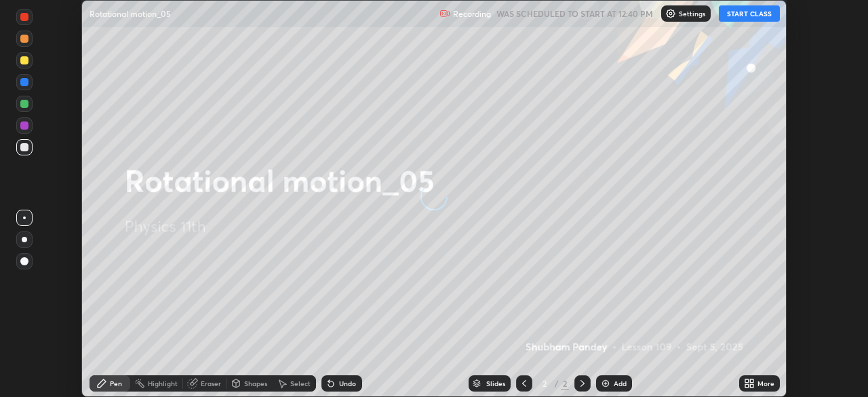  Describe the element at coordinates (347, 384) in the screenshot. I see `div: Undo` at that location.